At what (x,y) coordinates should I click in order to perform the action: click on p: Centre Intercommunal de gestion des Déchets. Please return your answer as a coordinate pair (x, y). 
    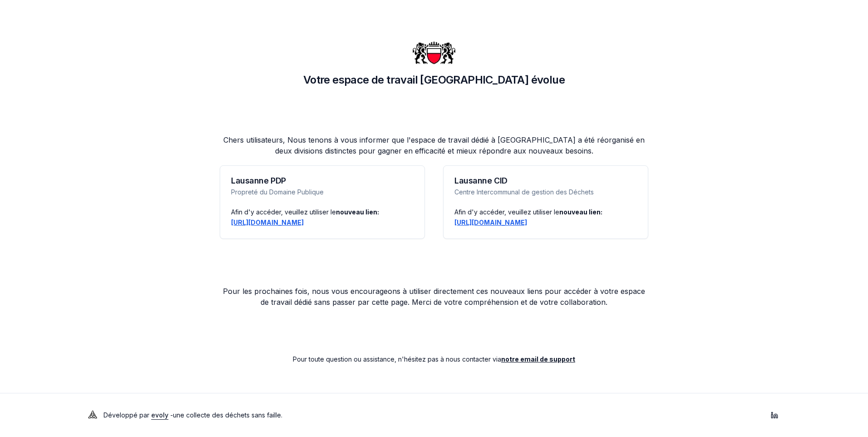
    Looking at the image, I should click on (546, 192).